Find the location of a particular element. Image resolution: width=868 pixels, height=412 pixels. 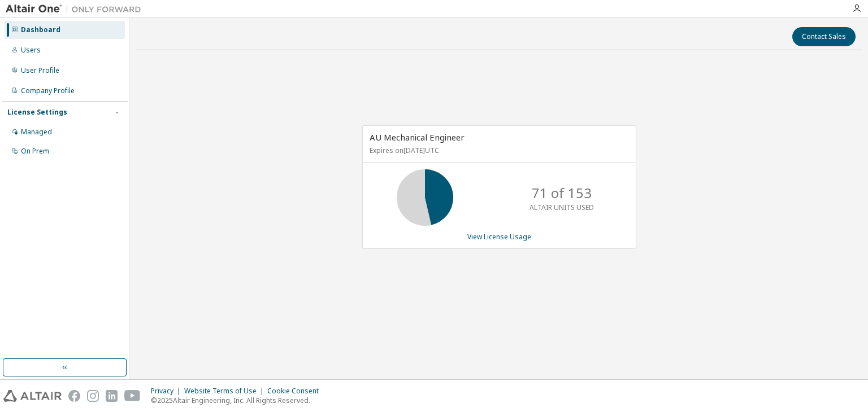

p: © 2025 Altair Engineering, Inc. All Rights Reserved. is located at coordinates (238, 400).